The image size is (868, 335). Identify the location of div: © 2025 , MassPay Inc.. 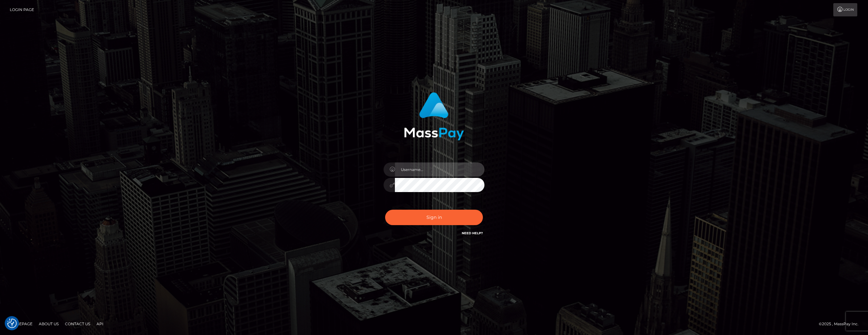
(840, 324).